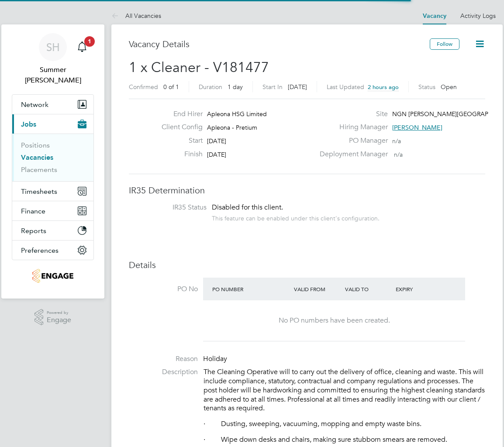  I want to click on label: Description, so click(164, 372).